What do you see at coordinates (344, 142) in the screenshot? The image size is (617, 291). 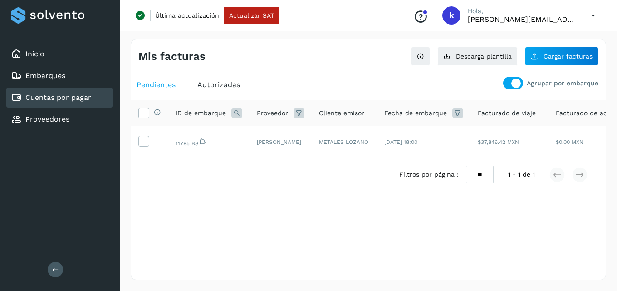 I see `td: METALES LOZANO` at bounding box center [344, 142].